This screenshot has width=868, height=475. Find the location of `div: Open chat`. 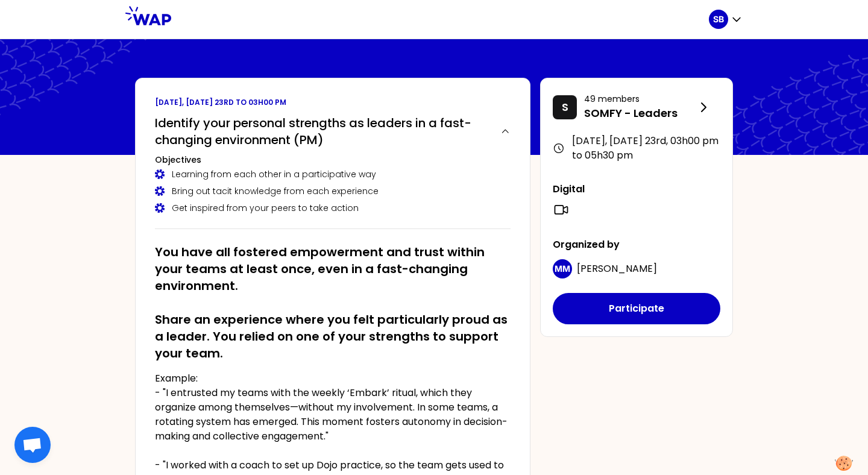

div: Open chat is located at coordinates (32, 445).